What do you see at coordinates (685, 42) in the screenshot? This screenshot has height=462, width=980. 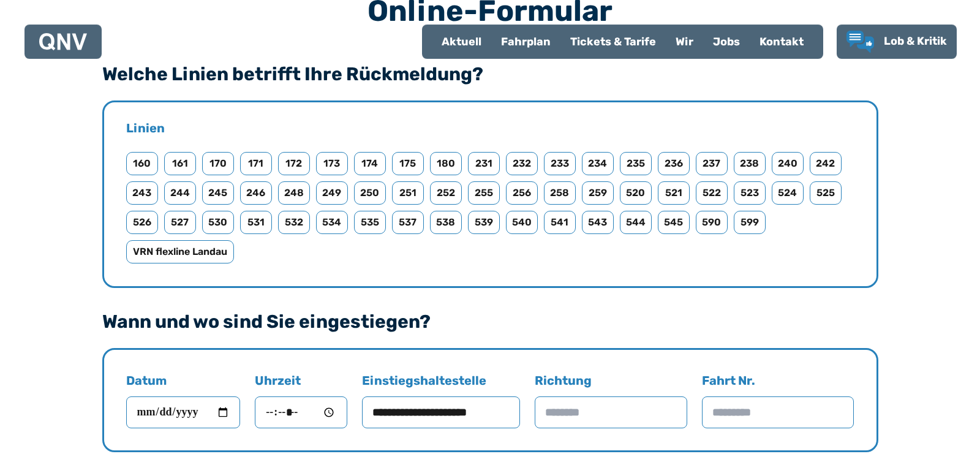 I see `div: Wir` at bounding box center [685, 42].